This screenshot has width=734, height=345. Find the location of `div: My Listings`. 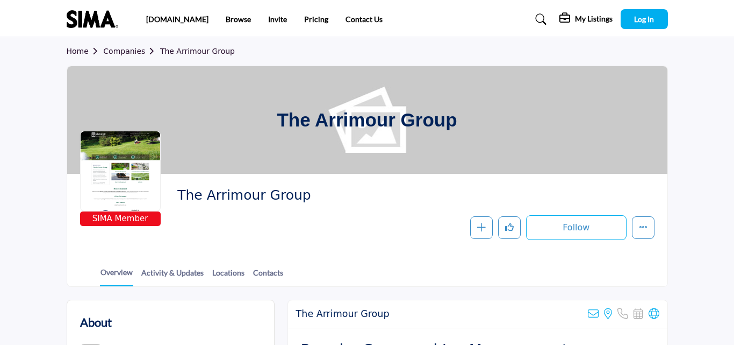

div: My Listings is located at coordinates (586, 19).